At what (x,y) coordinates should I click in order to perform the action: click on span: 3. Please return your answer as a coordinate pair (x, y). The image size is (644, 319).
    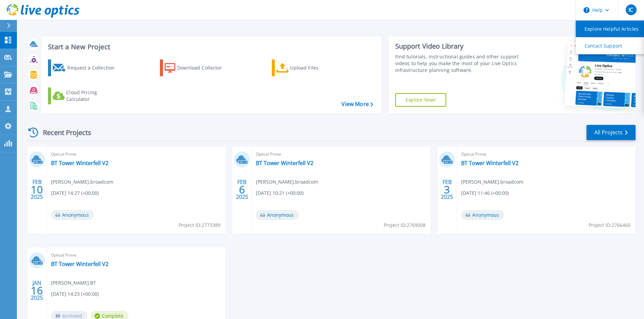
    Looking at the image, I should click on (446, 190).